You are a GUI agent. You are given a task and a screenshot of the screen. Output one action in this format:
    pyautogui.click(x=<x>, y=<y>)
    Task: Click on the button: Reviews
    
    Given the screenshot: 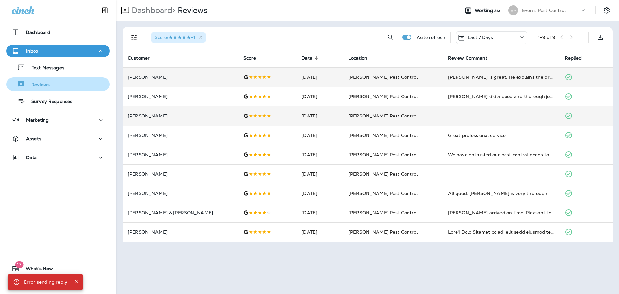 What is the action you would take?
    pyautogui.click(x=58, y=84)
    